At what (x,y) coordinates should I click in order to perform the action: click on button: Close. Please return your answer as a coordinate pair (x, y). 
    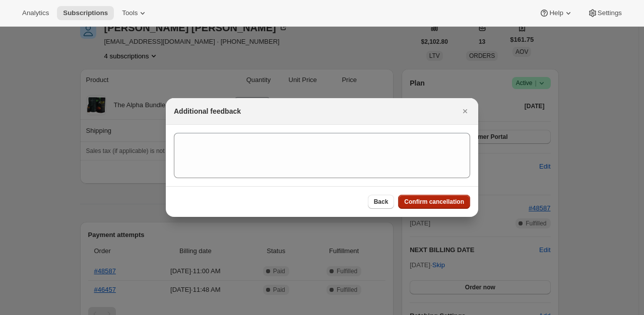
    Looking at the image, I should click on (465, 111).